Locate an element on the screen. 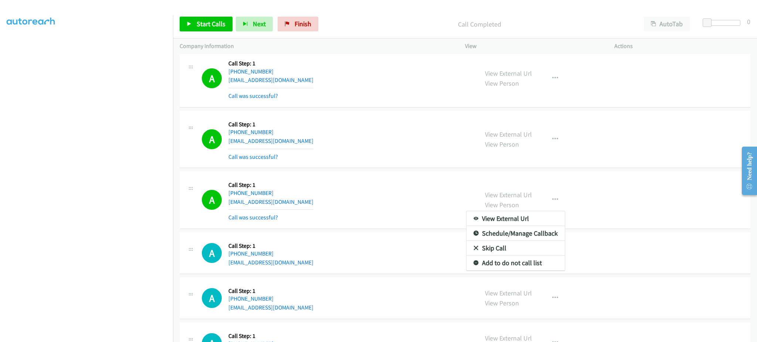 The image size is (757, 342). a: Schedule/Manage Callback is located at coordinates (515, 233).